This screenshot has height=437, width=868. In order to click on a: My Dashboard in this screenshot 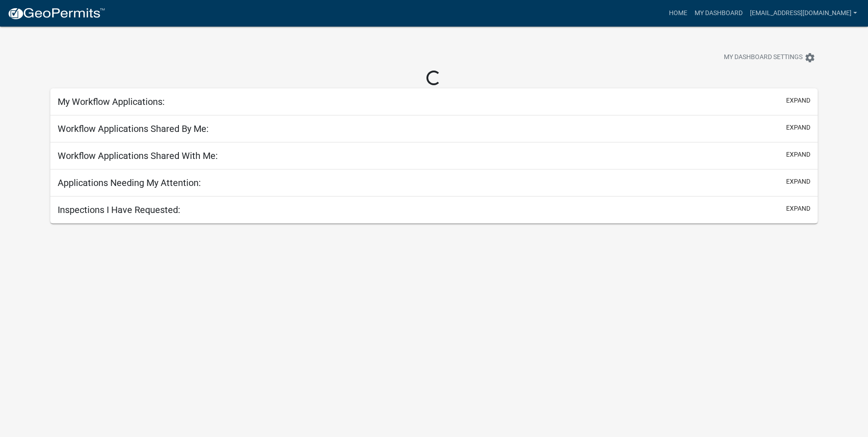, I will do `click(718, 13)`.